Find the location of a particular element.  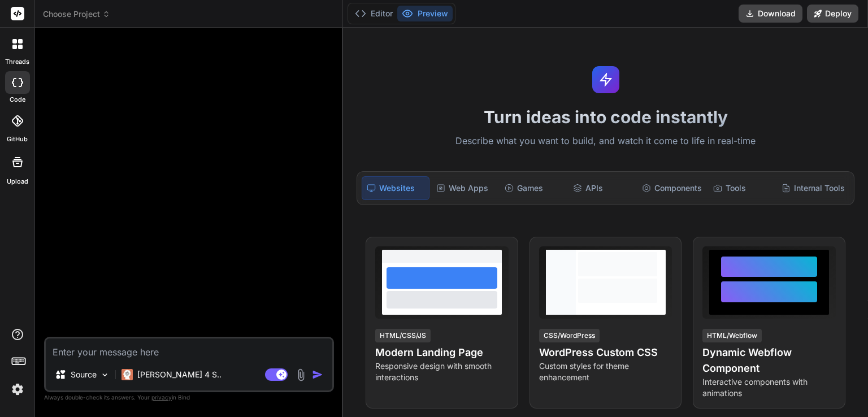

div: CSS/WordPress is located at coordinates (569, 335).